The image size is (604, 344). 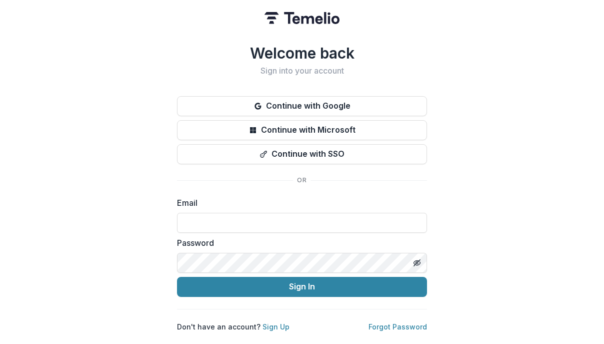 What do you see at coordinates (302, 154) in the screenshot?
I see `button: Continue with SSO` at bounding box center [302, 154].